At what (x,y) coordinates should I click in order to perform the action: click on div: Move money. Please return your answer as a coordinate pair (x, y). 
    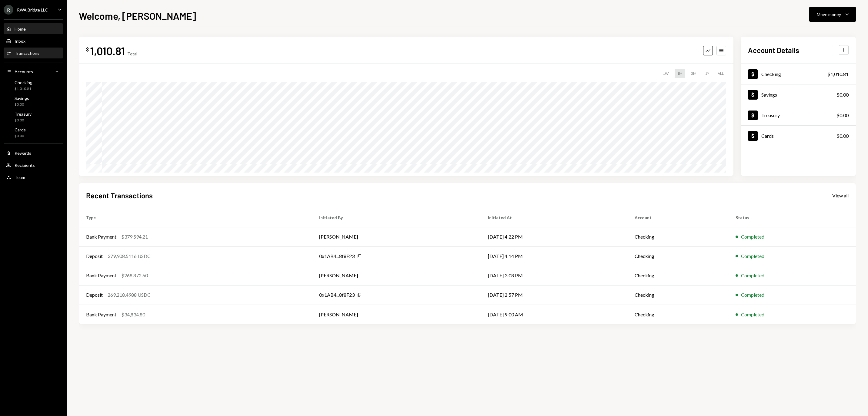
    Looking at the image, I should click on (829, 14).